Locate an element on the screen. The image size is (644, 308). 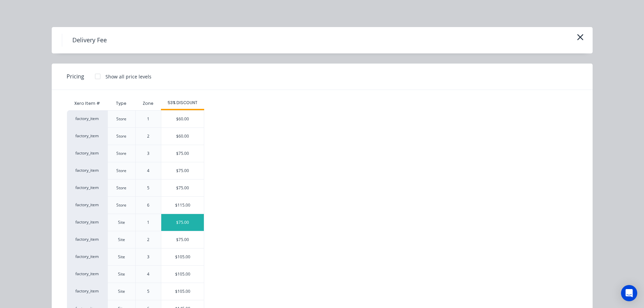
h4: Delivery Fee is located at coordinates (89, 40).